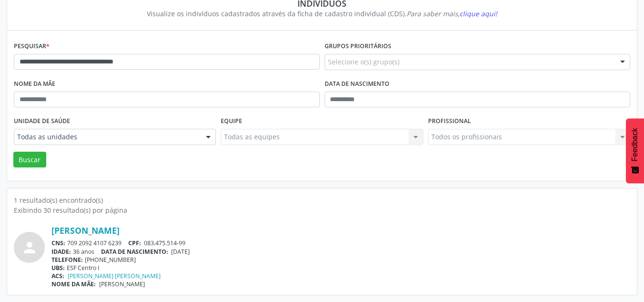  I want to click on i: Para saber mais,, so click(451, 14).